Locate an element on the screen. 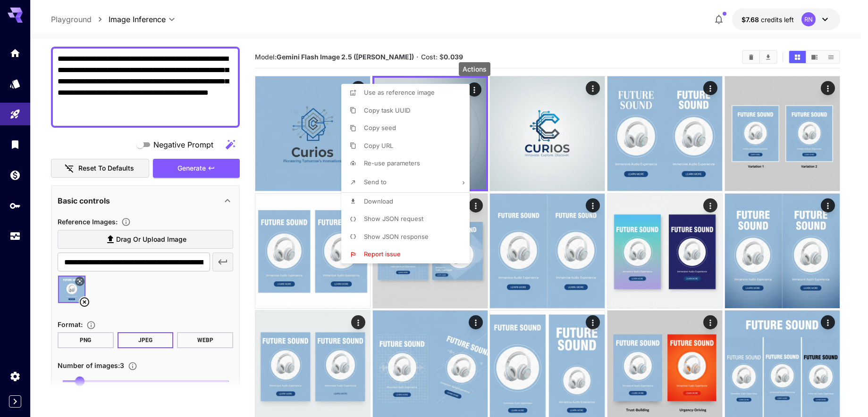 This screenshot has width=868, height=417. span: Show JSON request is located at coordinates (393, 219).